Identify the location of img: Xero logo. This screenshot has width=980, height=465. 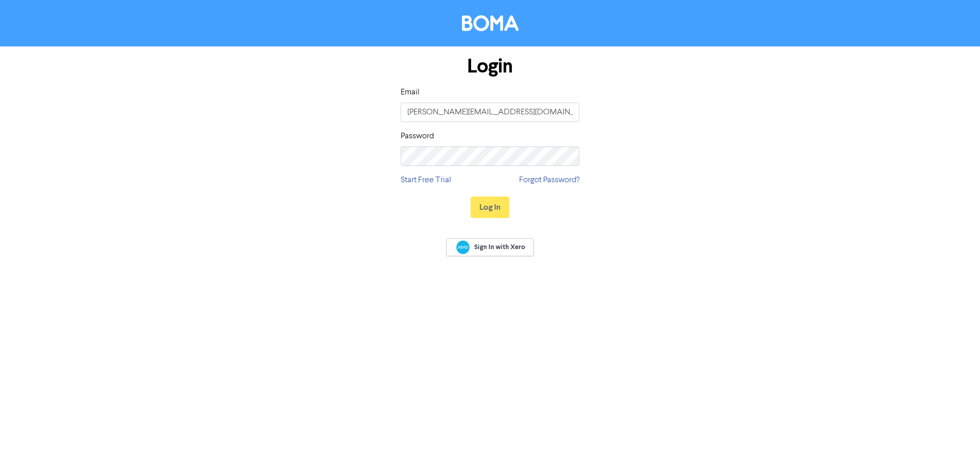
(463, 247).